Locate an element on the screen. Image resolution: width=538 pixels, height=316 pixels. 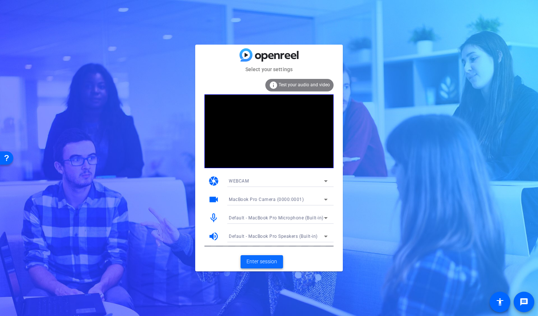
mat-icon: accessibility is located at coordinates (500, 302).